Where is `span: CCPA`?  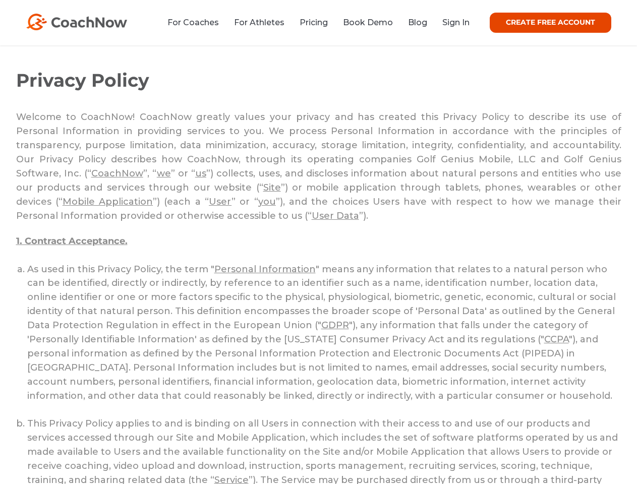
span: CCPA is located at coordinates (557, 340).